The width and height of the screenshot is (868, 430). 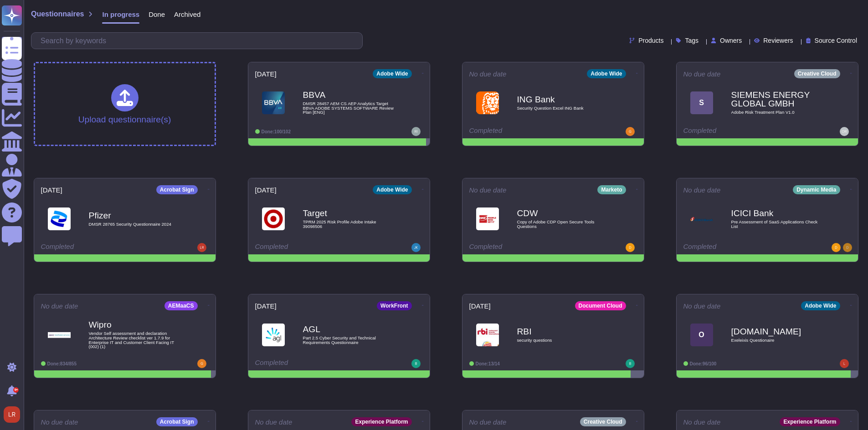 What do you see at coordinates (14, 415) in the screenshot?
I see `button: user` at bounding box center [14, 415].